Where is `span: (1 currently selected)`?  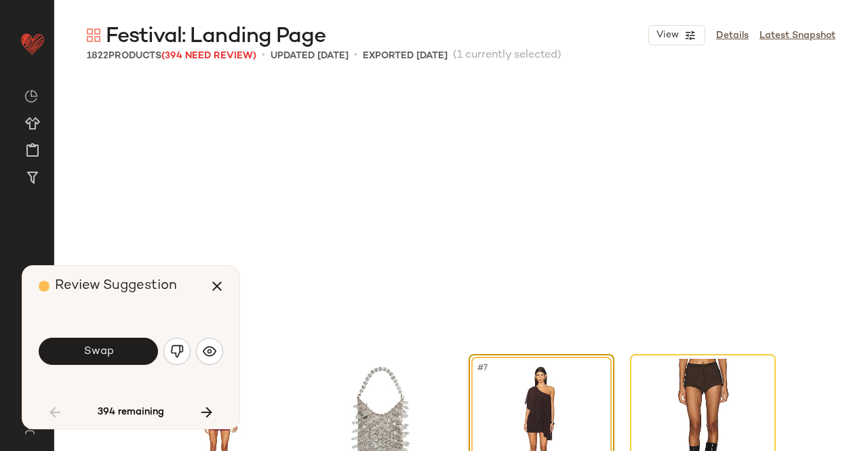 span: (1 currently selected) is located at coordinates (507, 56).